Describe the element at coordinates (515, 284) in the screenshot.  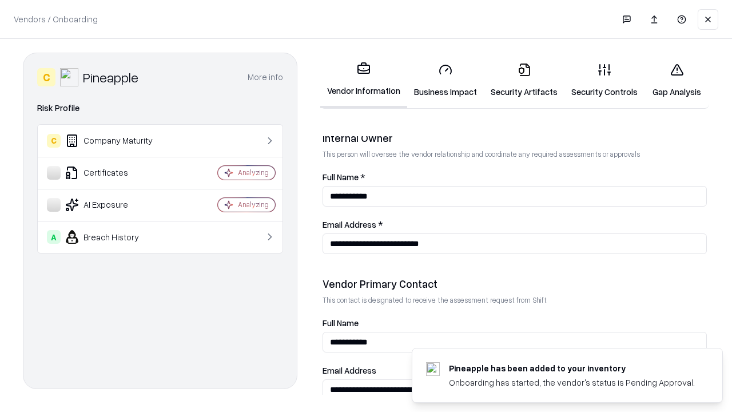
I see `div: Vendor Primary Contact` at that location.